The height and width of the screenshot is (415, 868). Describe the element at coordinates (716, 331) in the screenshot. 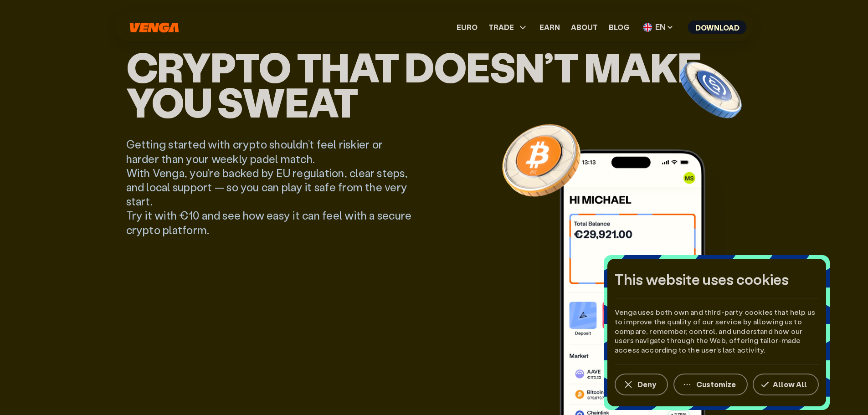

I see `p: Venga uses both own and third-party cookies that help us to improve the quality of our service by...` at that location.